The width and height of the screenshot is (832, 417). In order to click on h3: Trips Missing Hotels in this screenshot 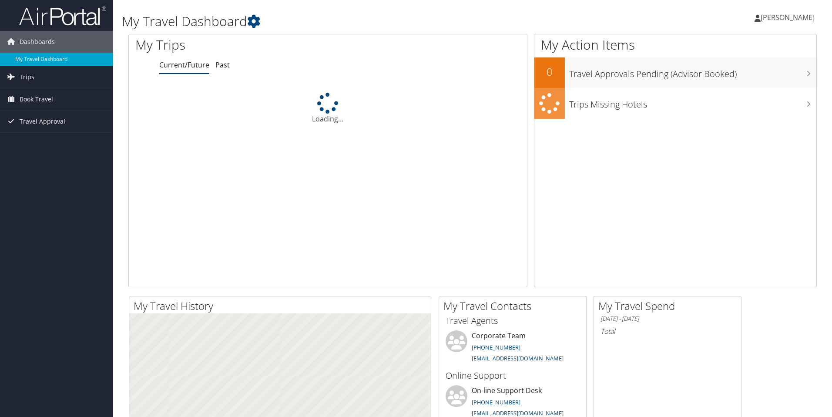, I will do `click(693, 102)`.